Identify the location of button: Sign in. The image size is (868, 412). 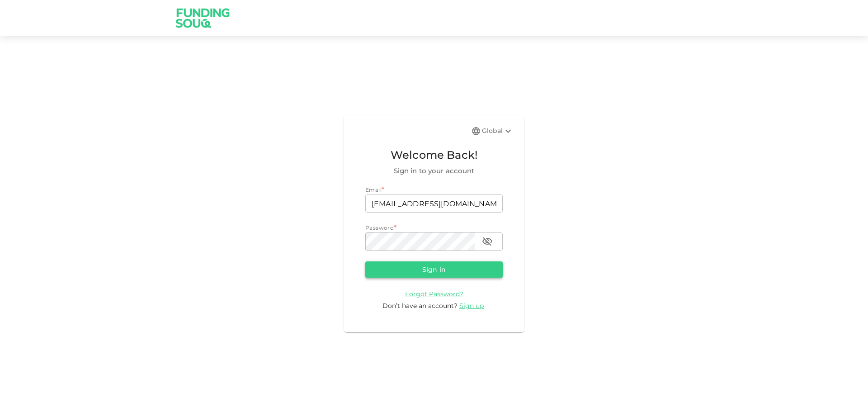
(434, 269).